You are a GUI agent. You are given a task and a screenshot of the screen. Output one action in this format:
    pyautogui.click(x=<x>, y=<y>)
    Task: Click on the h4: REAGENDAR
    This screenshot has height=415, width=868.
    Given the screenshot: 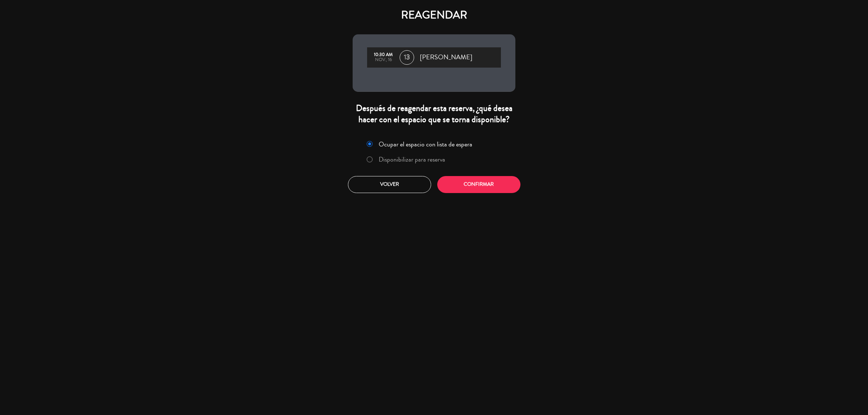 What is the action you would take?
    pyautogui.click(x=434, y=15)
    